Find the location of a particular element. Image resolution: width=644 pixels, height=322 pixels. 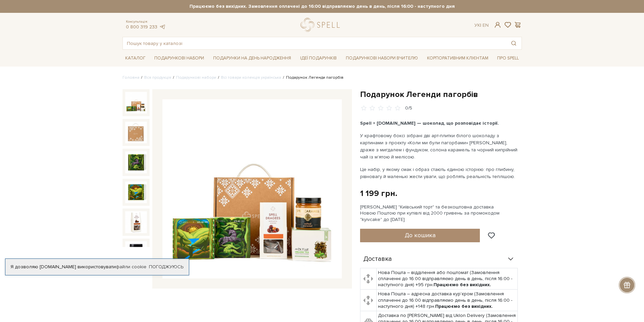

button: Пошук товару у каталозі is located at coordinates (514, 43).